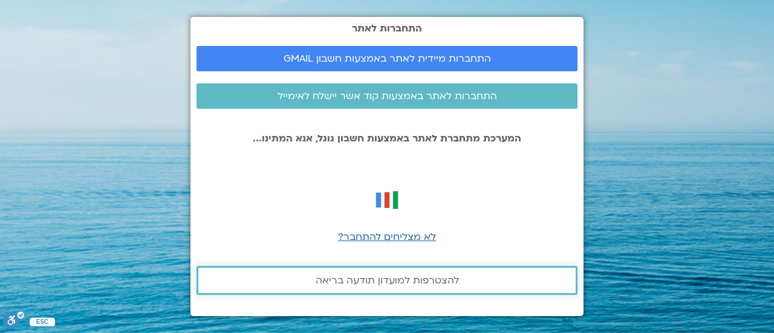 The height and width of the screenshot is (333, 774). Describe the element at coordinates (387, 59) in the screenshot. I see `a: התחברות מיידית לאתר באמצעות חשבון GMAIL` at that location.